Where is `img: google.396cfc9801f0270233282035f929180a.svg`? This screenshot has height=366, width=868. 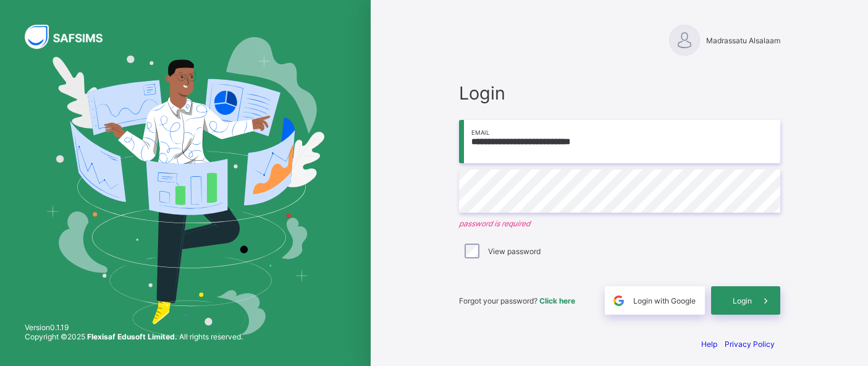
img: google.396cfc9801f0270233282035f929180a.svg is located at coordinates (619, 300).